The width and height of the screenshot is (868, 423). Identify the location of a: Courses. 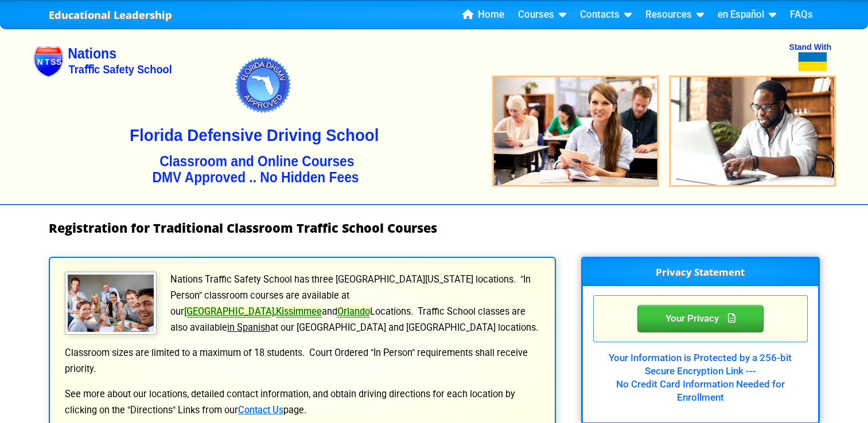
(542, 15).